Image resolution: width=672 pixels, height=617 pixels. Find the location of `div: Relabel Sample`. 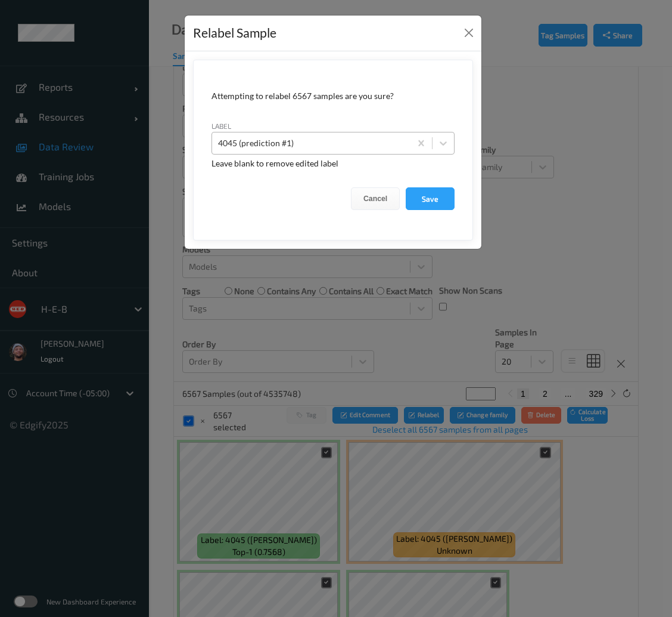

div: Relabel Sample is located at coordinates (235, 33).